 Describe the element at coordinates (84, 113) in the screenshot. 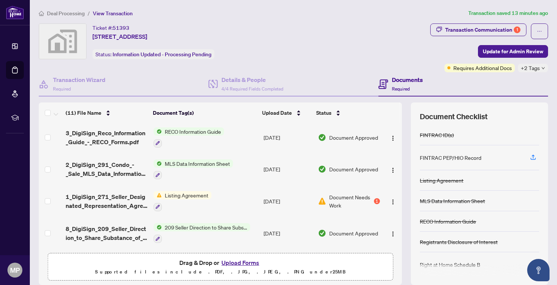

I see `span: (11) File Name` at that location.